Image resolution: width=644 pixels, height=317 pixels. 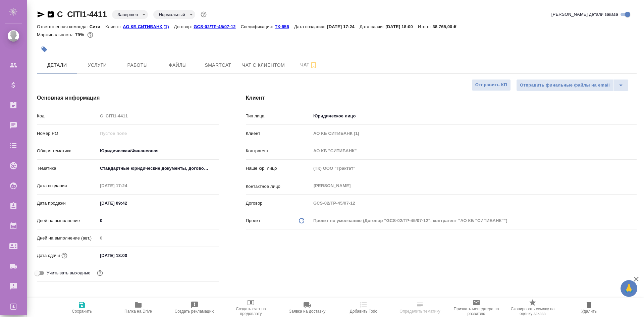 I want to click on span: Детали, so click(x=57, y=65).